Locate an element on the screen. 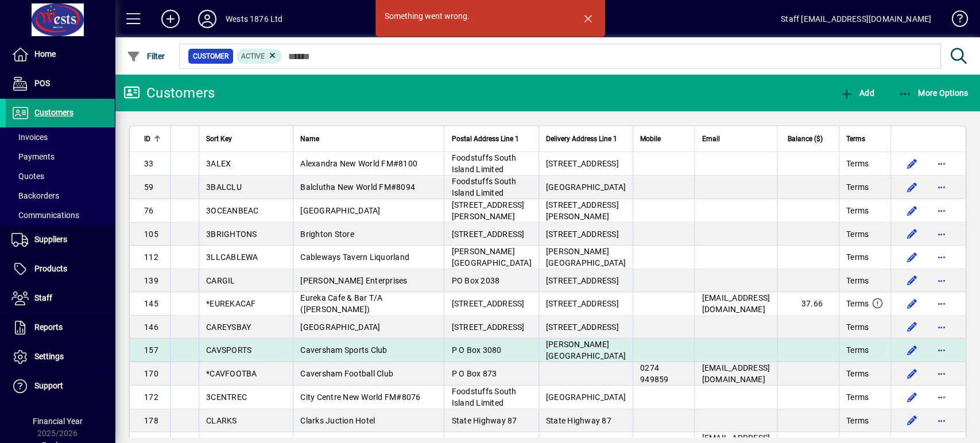 This screenshot has width=980, height=443. span: 172 is located at coordinates (151, 397).